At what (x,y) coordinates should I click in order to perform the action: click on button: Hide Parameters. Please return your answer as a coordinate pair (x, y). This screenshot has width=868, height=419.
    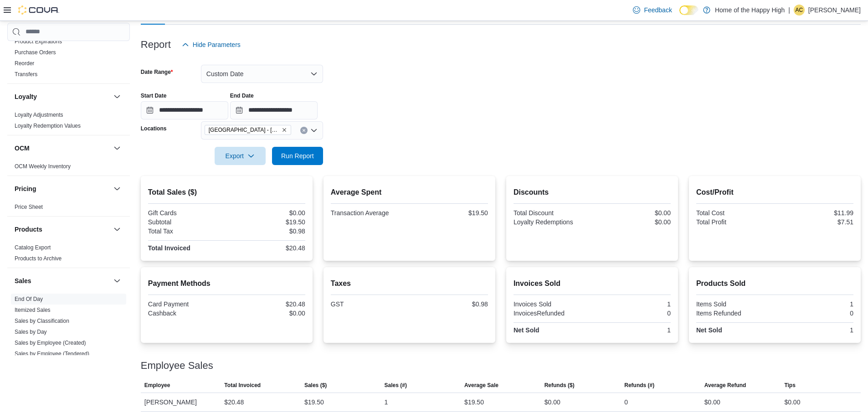
    Looking at the image, I should click on (211, 45).